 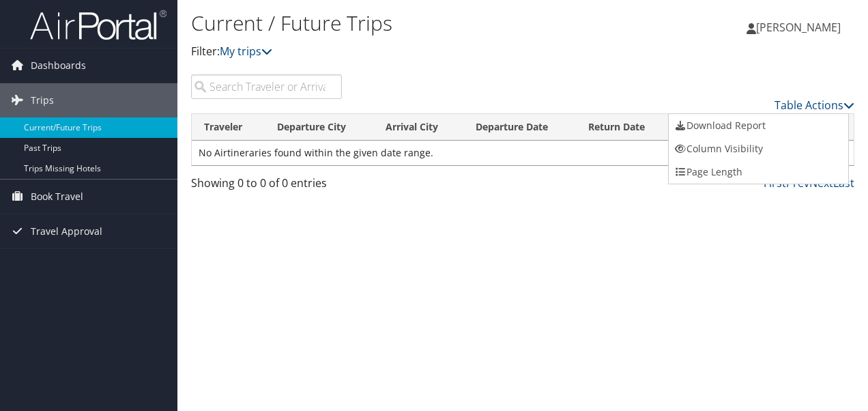 What do you see at coordinates (58, 66) in the screenshot?
I see `span: Dashboards` at bounding box center [58, 66].